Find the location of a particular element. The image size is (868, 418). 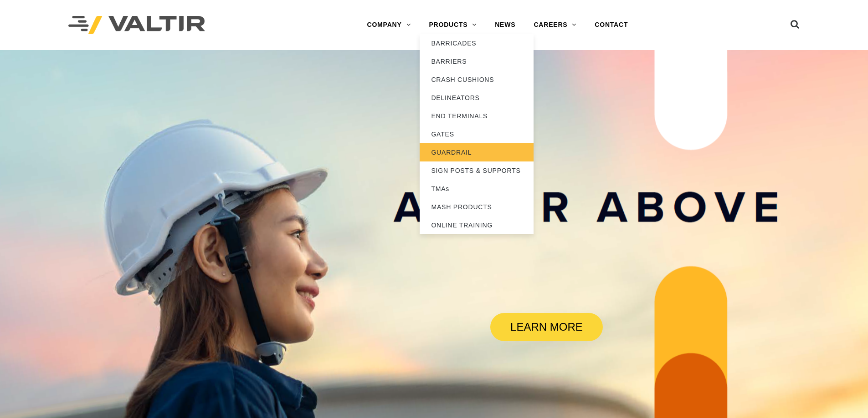

a: GATES is located at coordinates (477, 134).